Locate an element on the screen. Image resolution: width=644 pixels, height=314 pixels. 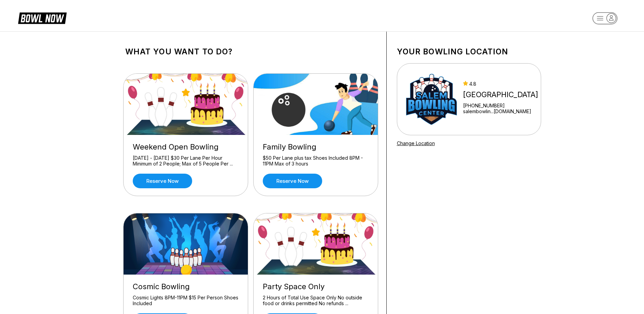
div: 2 Hours of Total Use Space Only No outside food or drinks permitted No refunds ... is located at coordinates (316, 301).